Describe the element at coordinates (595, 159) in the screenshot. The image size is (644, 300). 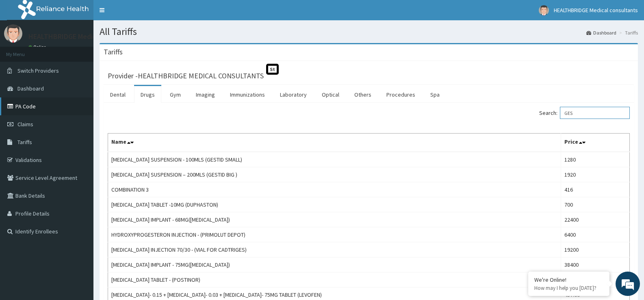
I see `td: 1280` at that location.